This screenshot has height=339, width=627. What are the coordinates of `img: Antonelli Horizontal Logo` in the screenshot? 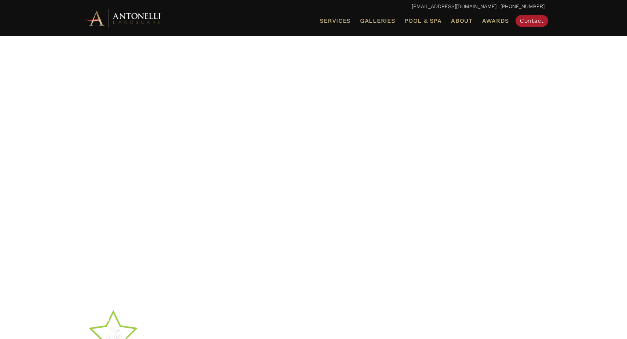 It's located at (123, 18).